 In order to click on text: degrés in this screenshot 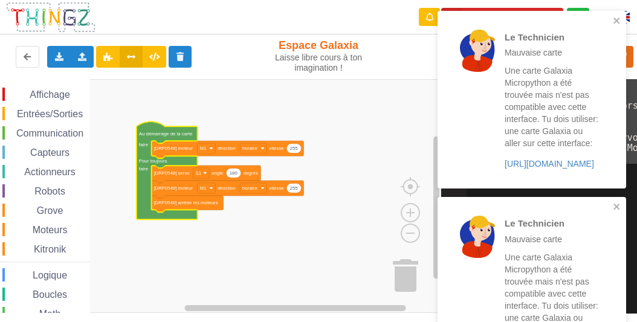, I will do `click(251, 173)`.